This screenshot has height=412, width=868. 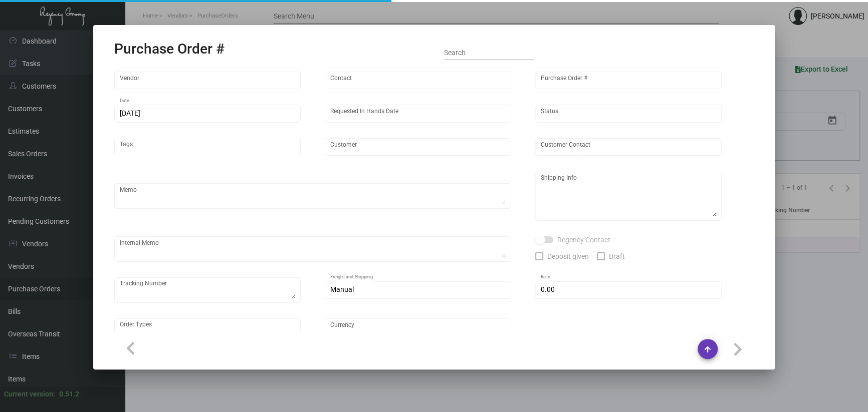 I want to click on div: 0.51.2, so click(x=69, y=394).